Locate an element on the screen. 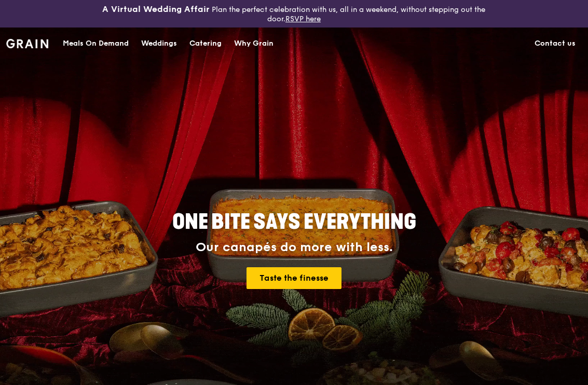  div: Meals On Demand is located at coordinates (95, 43).